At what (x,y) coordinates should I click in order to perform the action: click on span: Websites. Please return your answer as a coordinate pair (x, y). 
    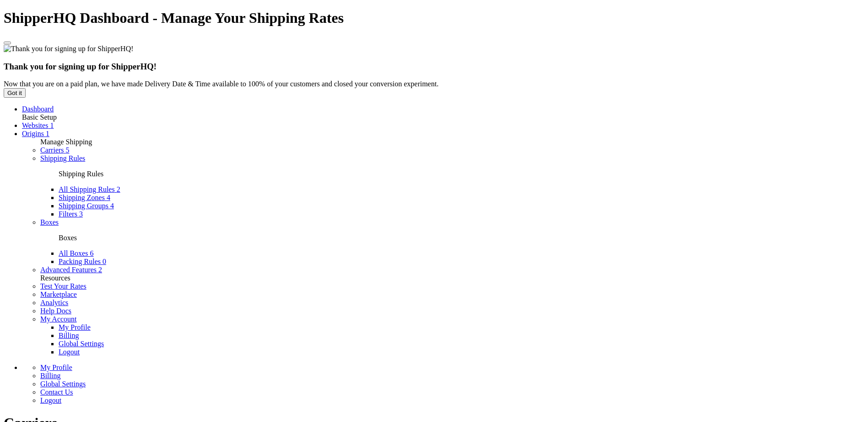
    Looking at the image, I should click on (35, 125).